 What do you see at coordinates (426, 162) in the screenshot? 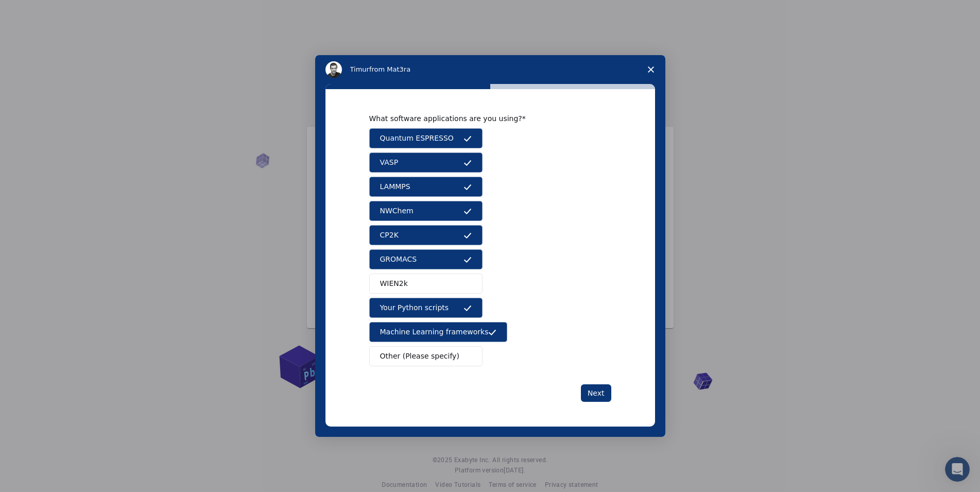
I see `button: VASP` at bounding box center [426, 162].